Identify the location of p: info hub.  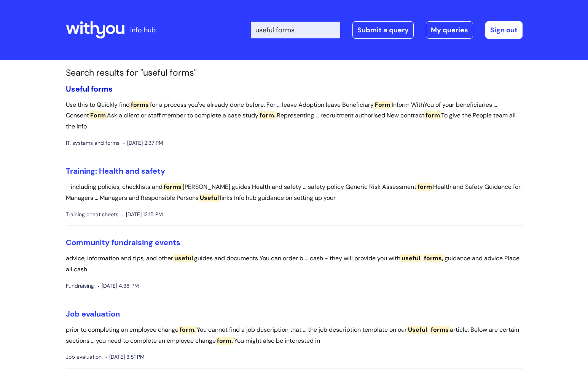
(142, 30).